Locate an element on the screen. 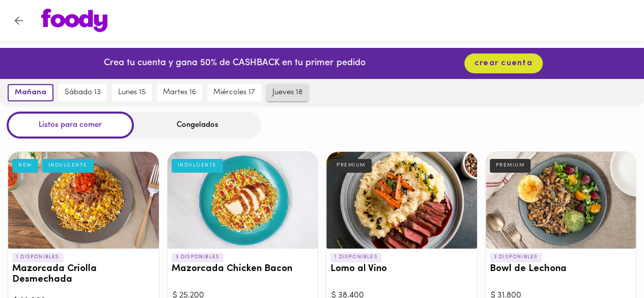 The image size is (644, 298). span: mañana is located at coordinates (31, 92).